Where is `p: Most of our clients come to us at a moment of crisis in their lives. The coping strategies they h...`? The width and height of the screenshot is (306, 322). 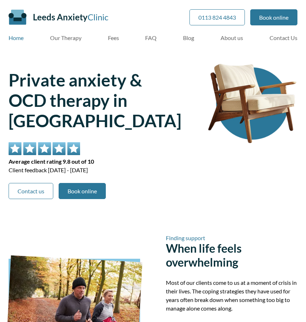
p: Most of our clients come to us at a moment of crisis in their lives. The coping strategies they h... is located at coordinates (232, 296).